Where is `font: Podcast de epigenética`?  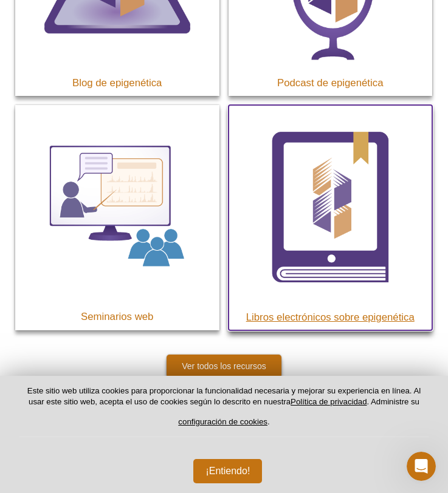 font: Podcast de epigenética is located at coordinates (330, 83).